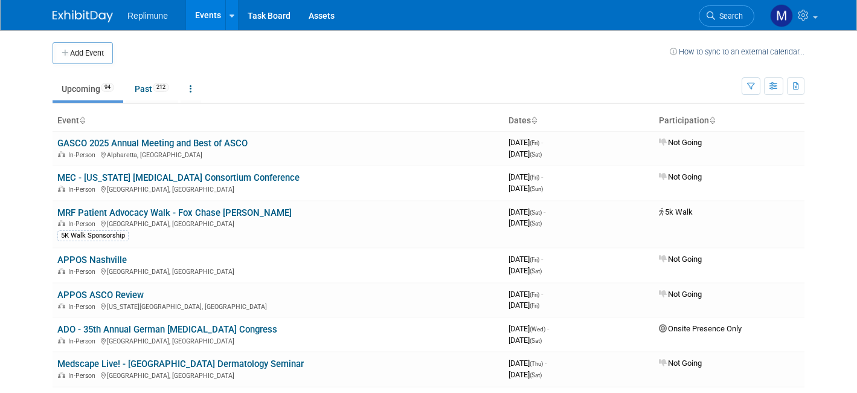 The width and height of the screenshot is (857, 393). I want to click on th: Event, so click(278, 121).